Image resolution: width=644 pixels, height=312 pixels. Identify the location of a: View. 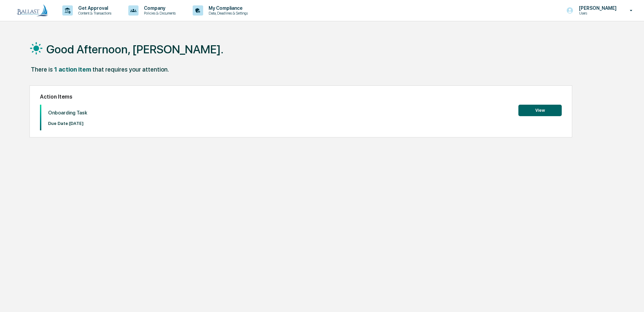
(540, 110).